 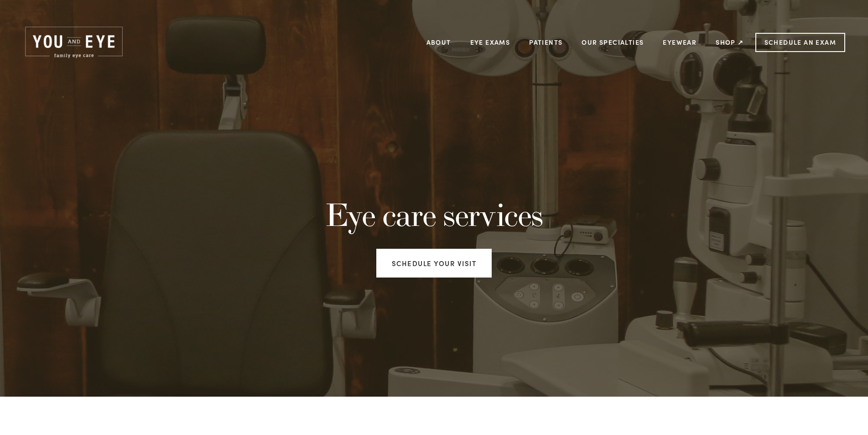 I want to click on a: Patients, so click(x=546, y=42).